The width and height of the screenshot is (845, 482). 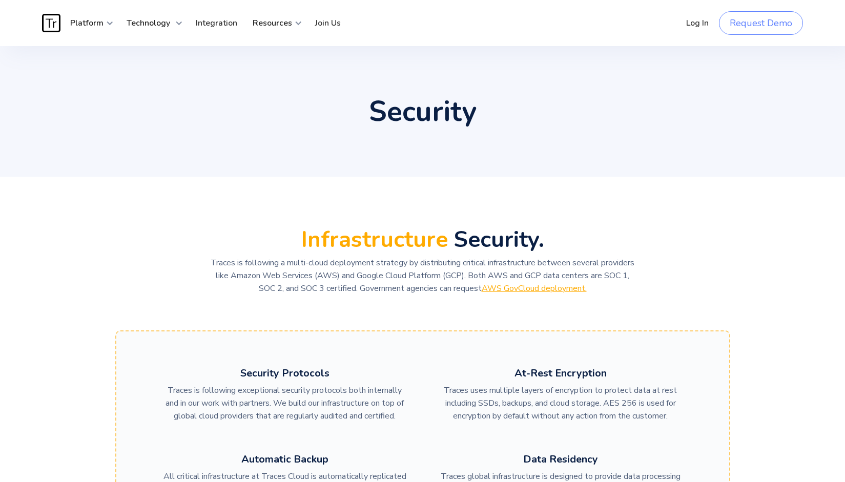 I want to click on strong: Security Protocols, so click(x=285, y=373).